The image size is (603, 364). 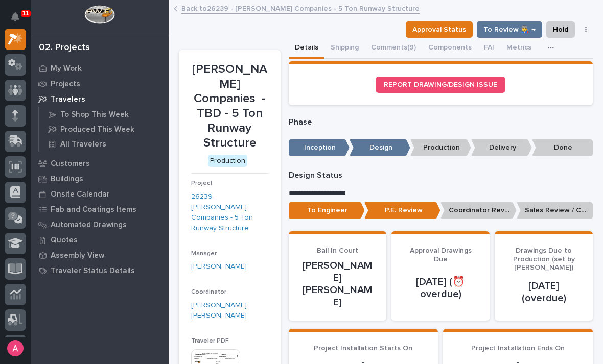 What do you see at coordinates (393, 49) in the screenshot?
I see `button: Comments (9)` at bounding box center [393, 49].